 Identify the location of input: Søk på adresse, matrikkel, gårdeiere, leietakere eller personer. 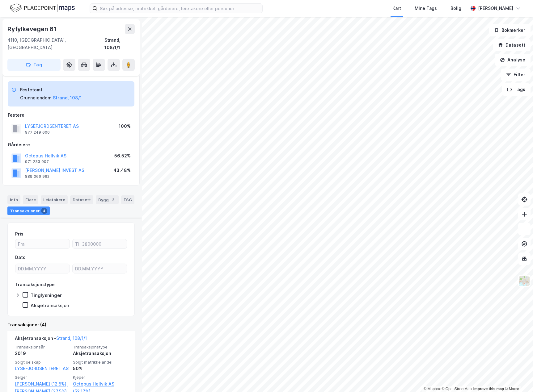
(180, 9).